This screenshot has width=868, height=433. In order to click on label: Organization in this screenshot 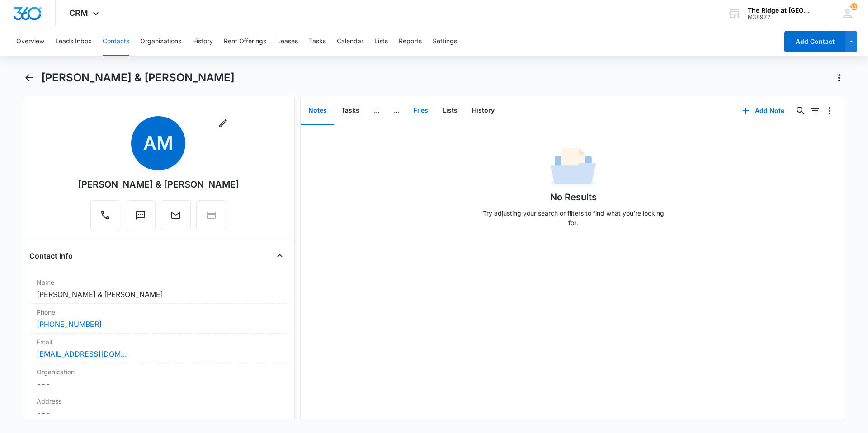, I will do `click(158, 372)`.